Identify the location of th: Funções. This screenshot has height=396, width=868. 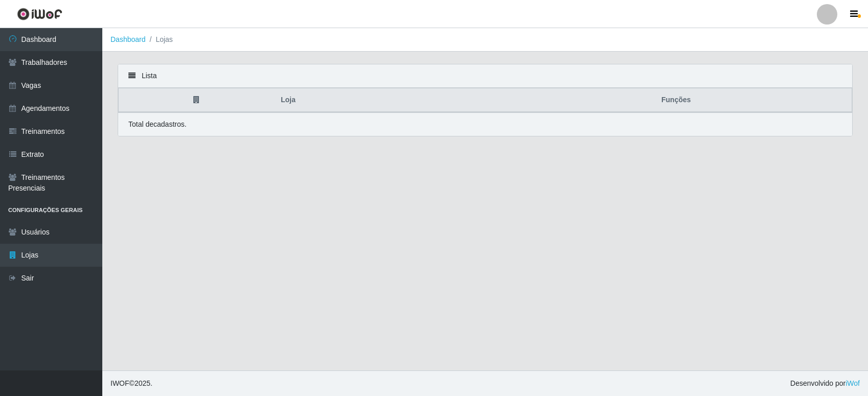
(676, 100).